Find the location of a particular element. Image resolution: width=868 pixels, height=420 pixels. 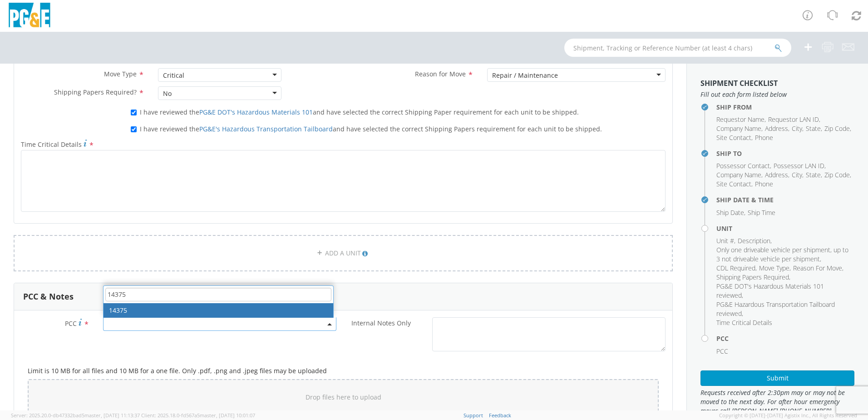

input: I have reviewed thePG&E DOT's Hazardous Materials 101and have selected the correct Shipping Paper... is located at coordinates (133, 113).